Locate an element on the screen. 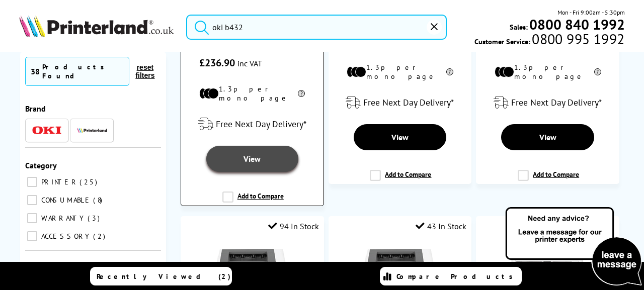 Image resolution: width=644 pixels, height=290 pixels. b: 0800 840 1992 is located at coordinates (577, 24).